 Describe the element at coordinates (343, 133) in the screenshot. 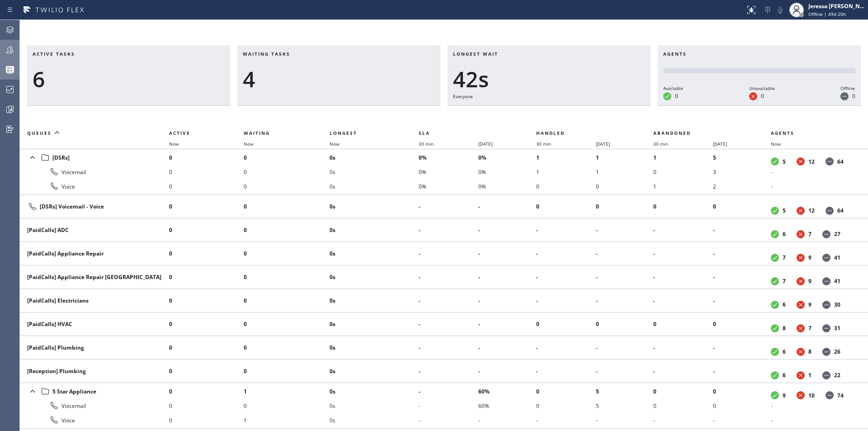

I see `span: Longest` at that location.